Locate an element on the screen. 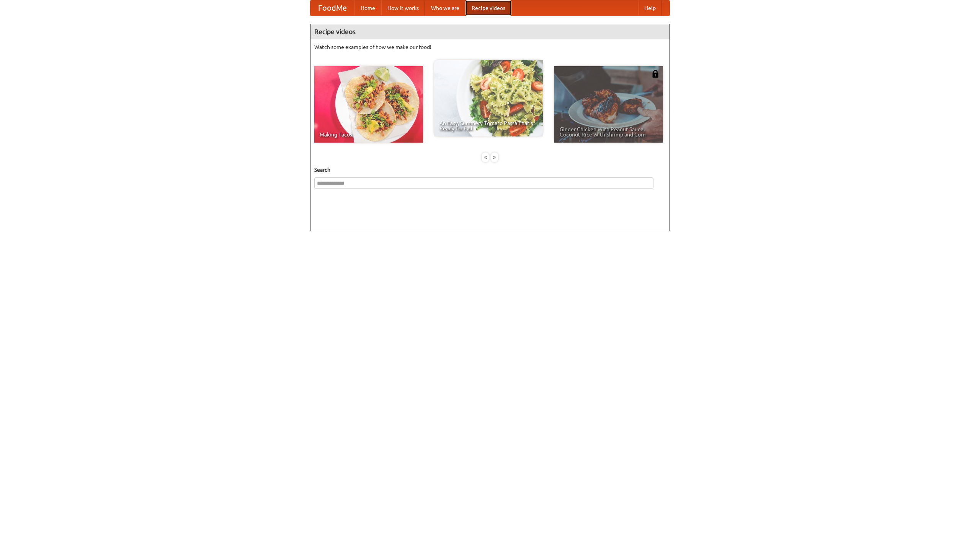 The height and width of the screenshot is (541, 980). p: Watch some examples of how we make our food! is located at coordinates (490, 47).